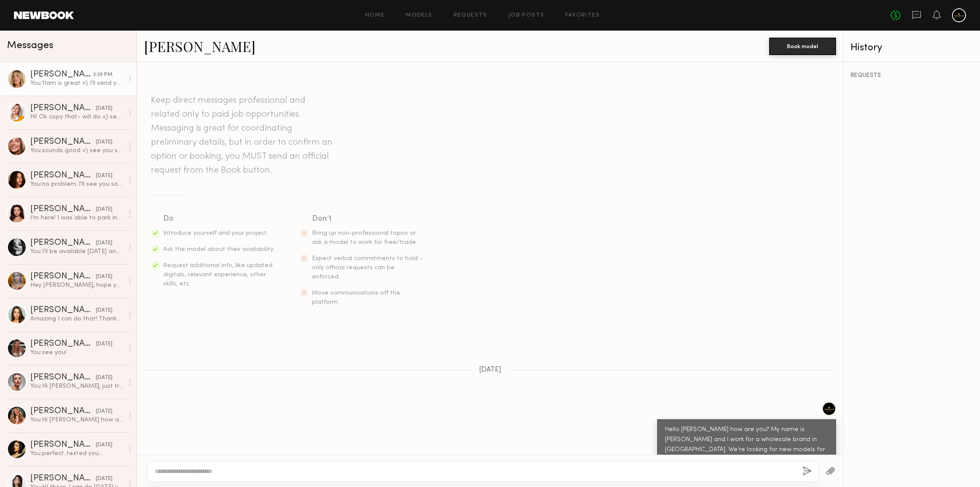 The width and height of the screenshot is (980, 487). I want to click on div: You: perfect..texted you..., so click(76, 453).